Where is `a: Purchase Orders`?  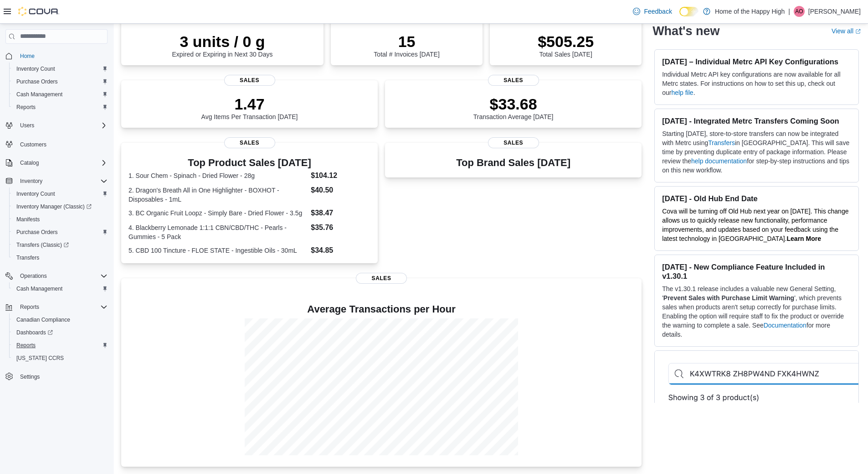
a: Purchase Orders is located at coordinates (37, 232).